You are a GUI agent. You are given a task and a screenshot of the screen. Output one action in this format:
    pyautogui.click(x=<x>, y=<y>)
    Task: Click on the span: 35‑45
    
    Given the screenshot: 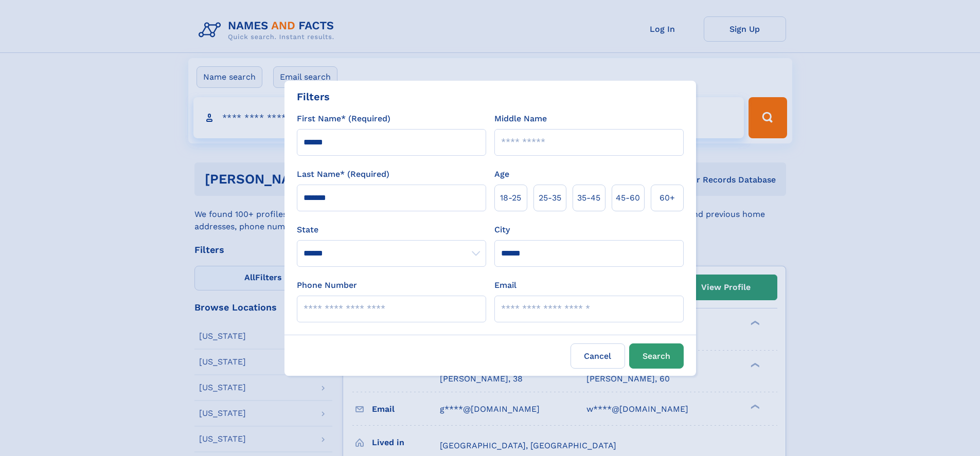 What is the action you would take?
    pyautogui.click(x=588, y=198)
    